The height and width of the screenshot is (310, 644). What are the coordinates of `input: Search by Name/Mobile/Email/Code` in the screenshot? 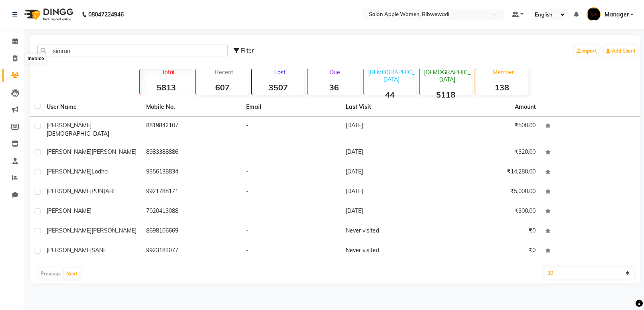 It's located at (132, 51).